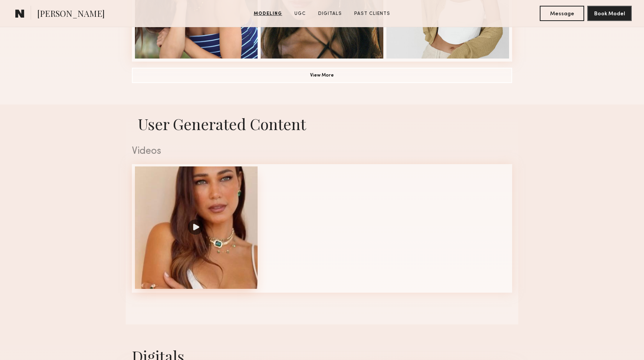  Describe the element at coordinates (322, 123) in the screenshot. I see `h1: User Generated Content` at that location.